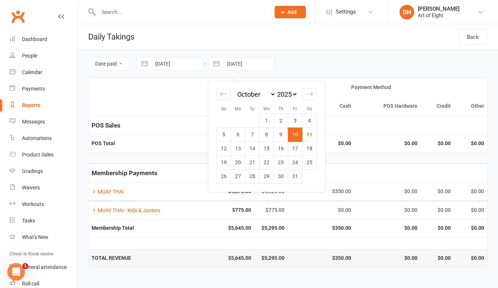  I want to click on h5: POS Sales, so click(288, 125).